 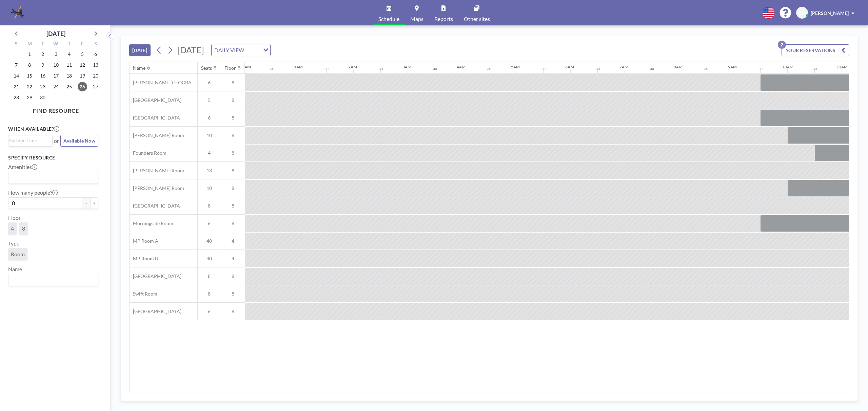 I want to click on div: 8AM, so click(x=678, y=67).